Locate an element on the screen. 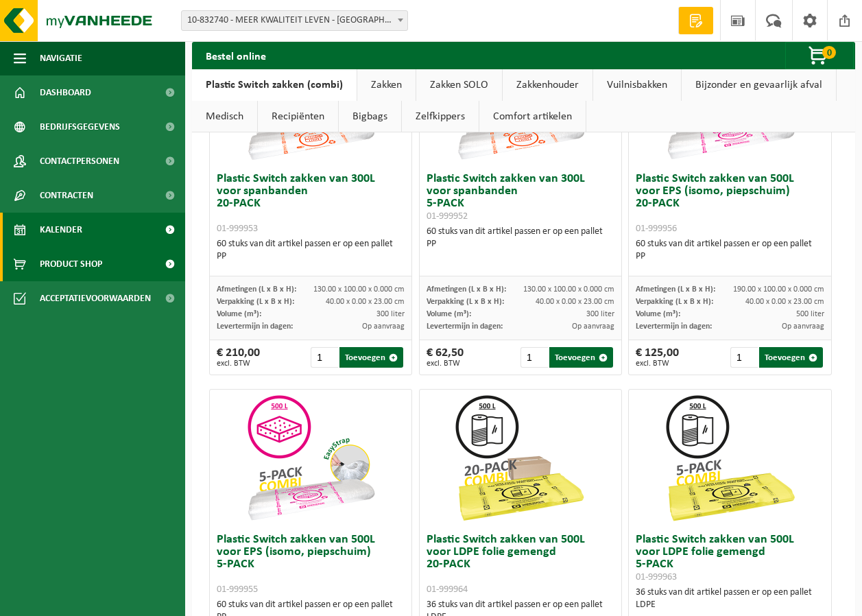 The height and width of the screenshot is (616, 862). a: Medisch is located at coordinates (225, 117).